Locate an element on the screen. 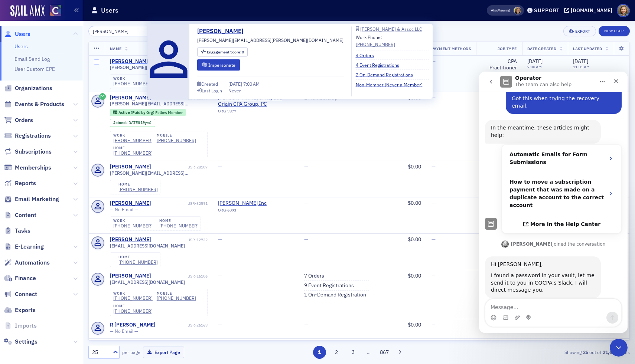 The width and height of the screenshot is (635, 364). span: Payment Methods is located at coordinates (451, 48).